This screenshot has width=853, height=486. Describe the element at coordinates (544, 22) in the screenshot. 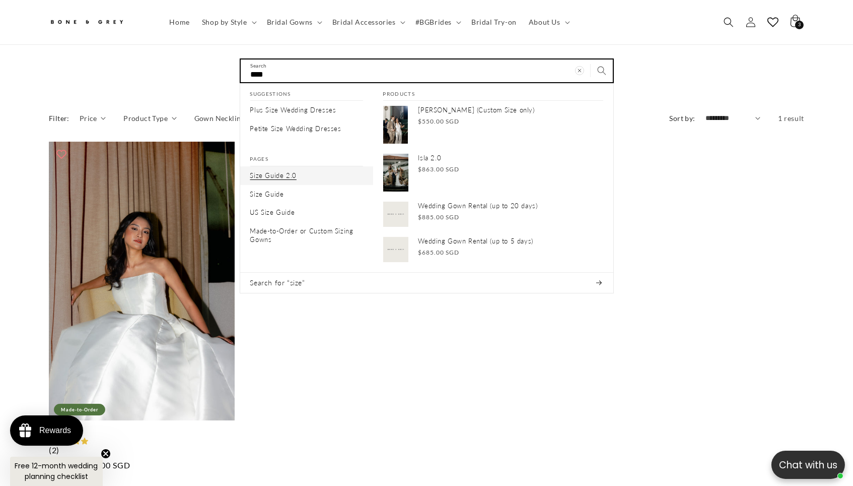

I see `span: About Us` at that location.